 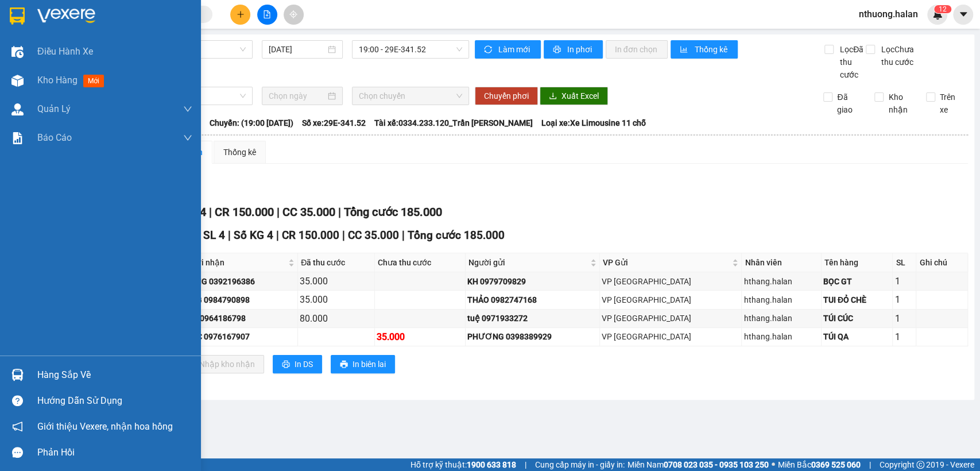 What do you see at coordinates (952, 103) in the screenshot?
I see `span: Trên xe` at bounding box center [952, 103].